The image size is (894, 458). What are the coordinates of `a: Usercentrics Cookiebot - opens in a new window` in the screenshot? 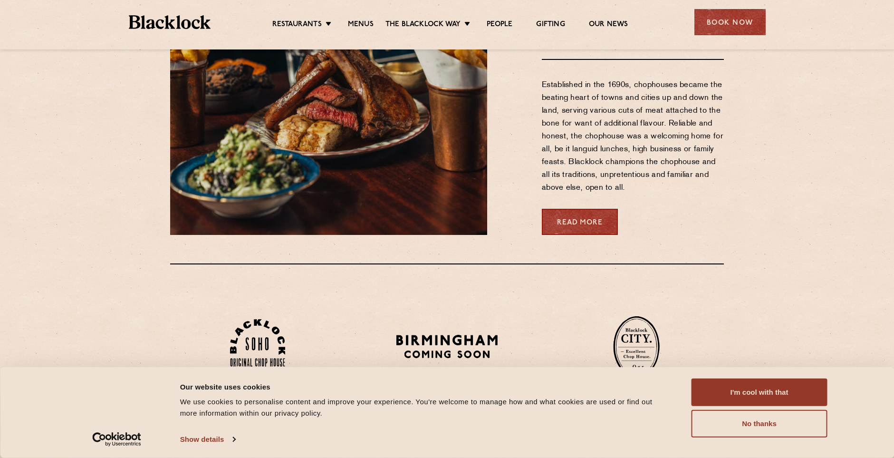 It's located at (116, 439).